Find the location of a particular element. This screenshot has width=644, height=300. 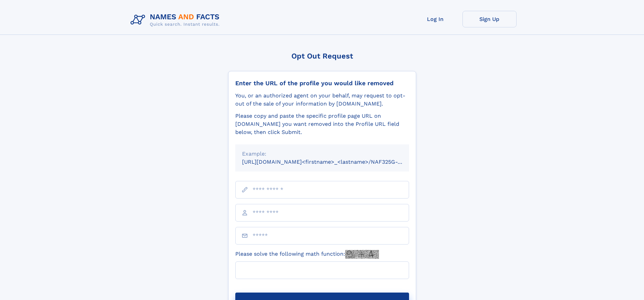

label: Please solve the following math function: is located at coordinates (307, 254).